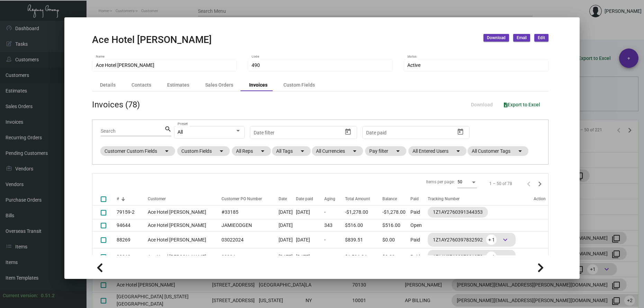  Describe the element at coordinates (498, 151) in the screenshot. I see `mat-chip: All Customer Tags` at that location.